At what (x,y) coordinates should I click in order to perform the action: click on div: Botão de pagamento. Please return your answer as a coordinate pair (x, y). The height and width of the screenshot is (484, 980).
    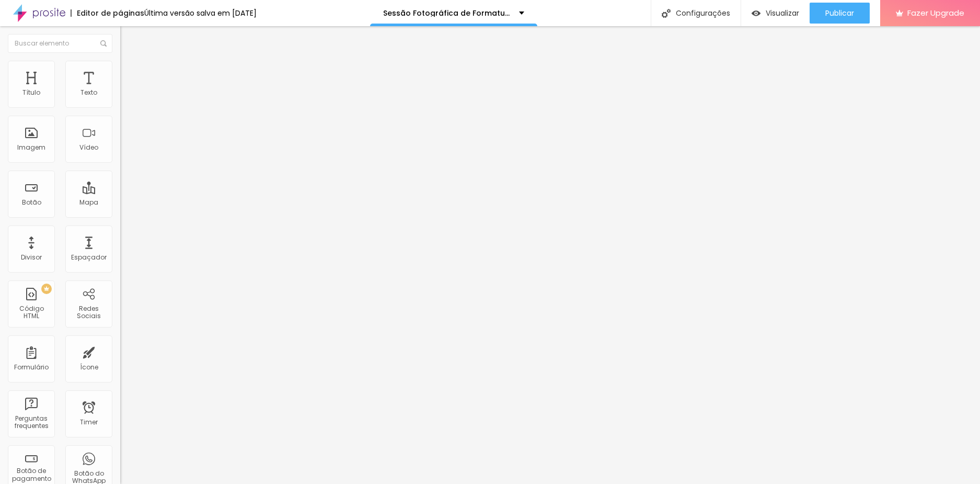
    Looking at the image, I should click on (31, 474).